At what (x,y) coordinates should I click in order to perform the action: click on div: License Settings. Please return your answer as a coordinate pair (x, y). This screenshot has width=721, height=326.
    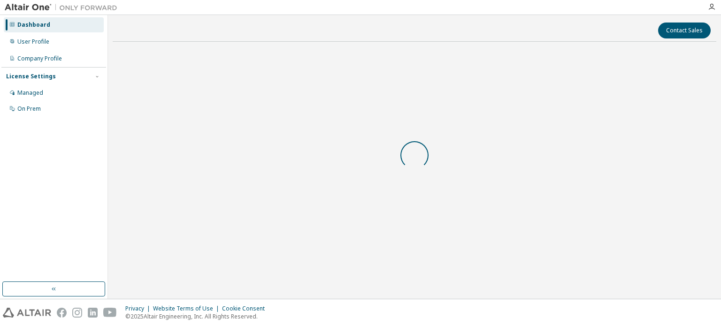
    Looking at the image, I should click on (31, 76).